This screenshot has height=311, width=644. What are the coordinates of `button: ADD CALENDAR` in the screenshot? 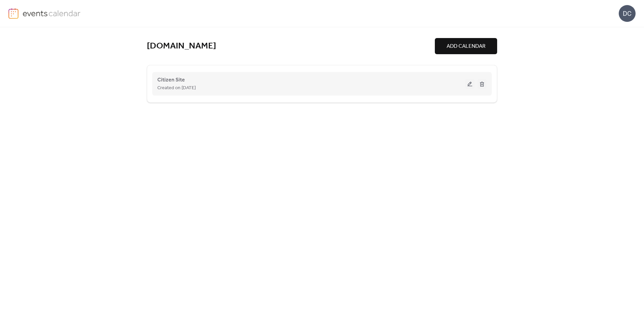 It's located at (466, 46).